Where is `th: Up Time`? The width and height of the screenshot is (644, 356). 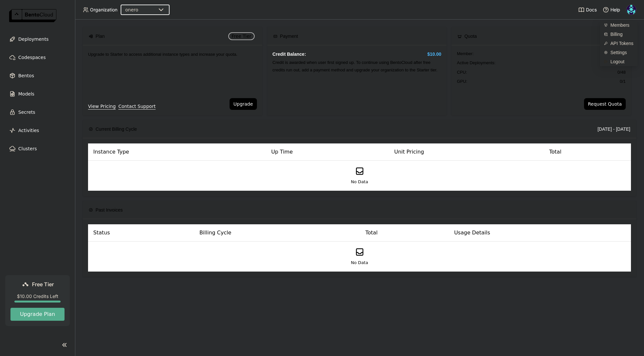 th: Up Time is located at coordinates (327, 152).